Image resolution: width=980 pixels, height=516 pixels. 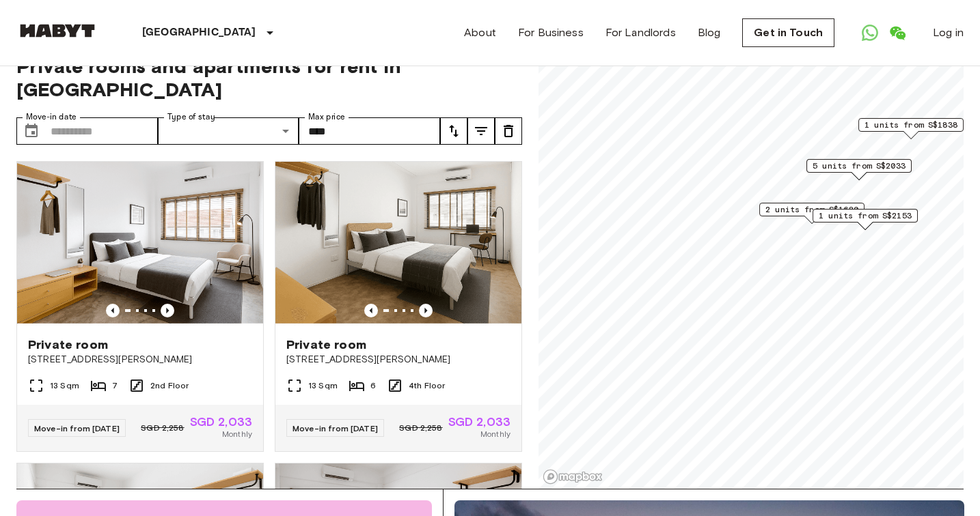 What do you see at coordinates (480, 33) in the screenshot?
I see `a: About` at bounding box center [480, 33].